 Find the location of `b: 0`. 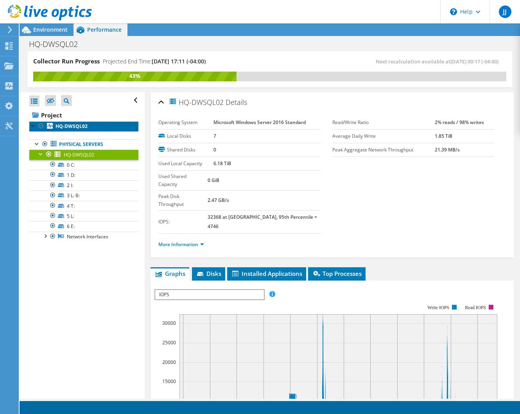

b: 0 is located at coordinates (215, 149).